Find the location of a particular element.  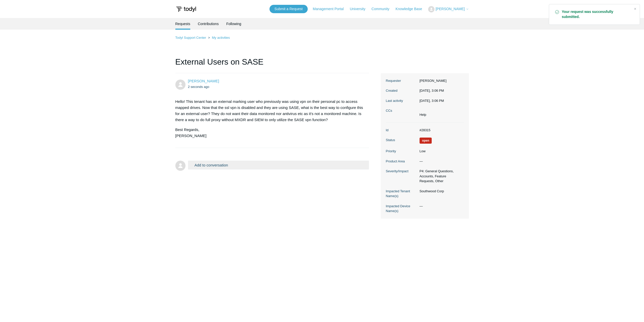

dd: Low is located at coordinates (440, 151).